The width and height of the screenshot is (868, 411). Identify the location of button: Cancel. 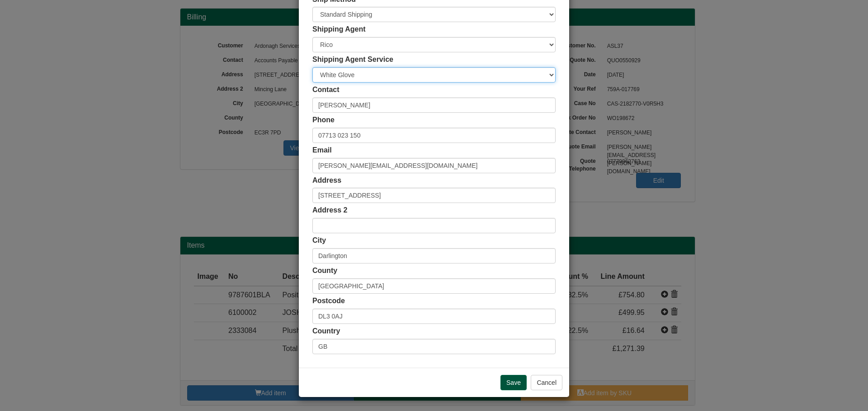
(547, 383).